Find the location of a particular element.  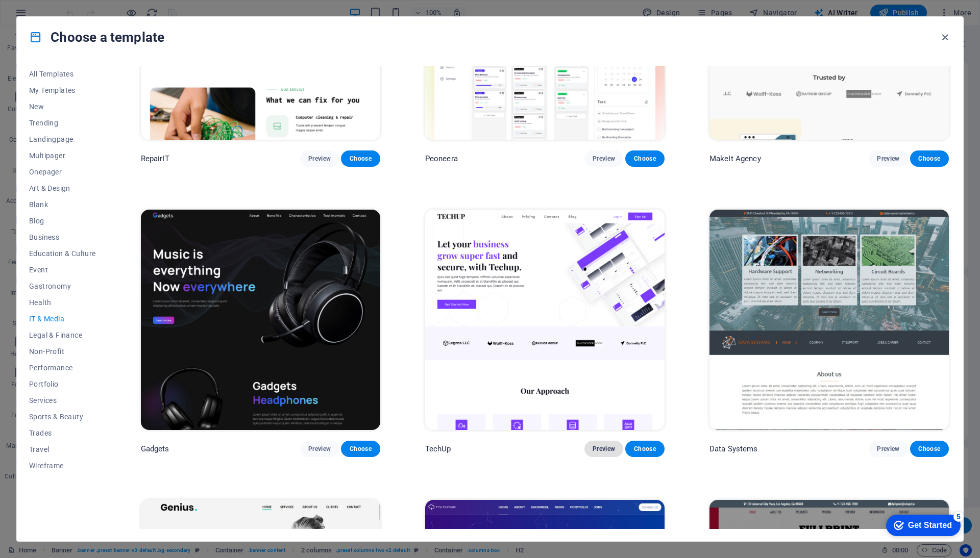

button: IT & Media is located at coordinates (62, 319).